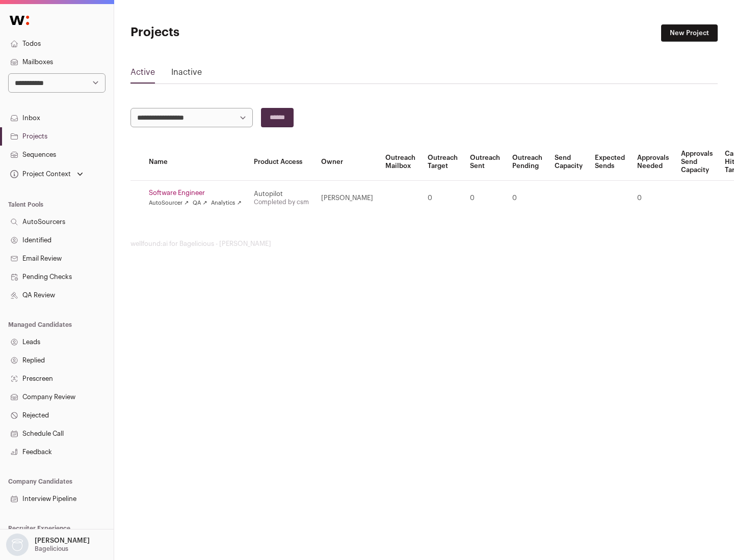 The height and width of the screenshot is (560, 734). Describe the element at coordinates (347, 162) in the screenshot. I see `th: Owner` at that location.